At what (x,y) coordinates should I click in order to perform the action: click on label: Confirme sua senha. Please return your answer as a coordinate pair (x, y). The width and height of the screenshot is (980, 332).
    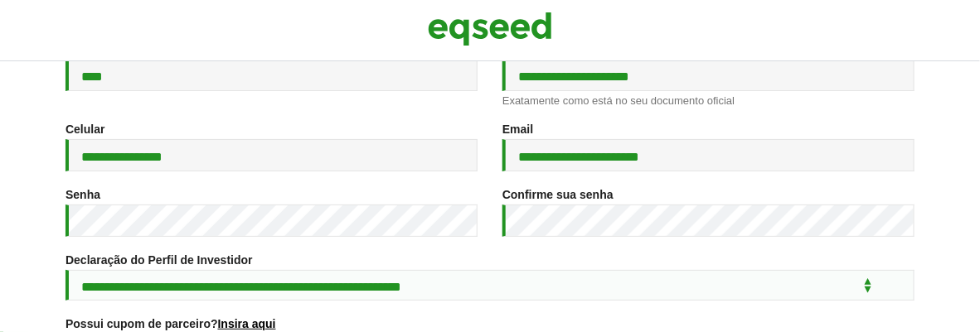
    Looking at the image, I should click on (558, 195).